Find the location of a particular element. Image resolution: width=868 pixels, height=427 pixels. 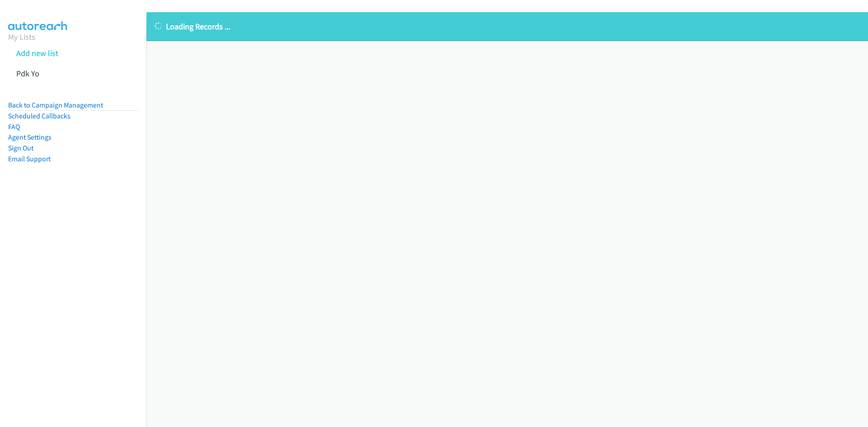

a: Scheduled Callbacks is located at coordinates (39, 116).